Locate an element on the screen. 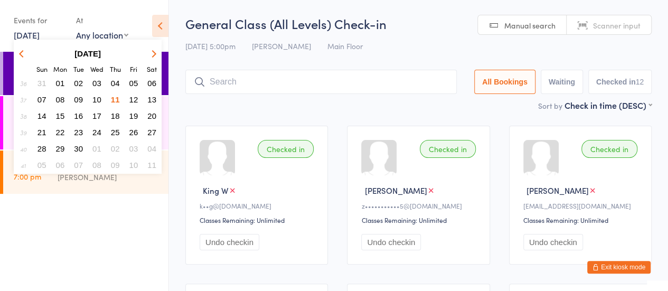  em: 37 is located at coordinates (23, 100).